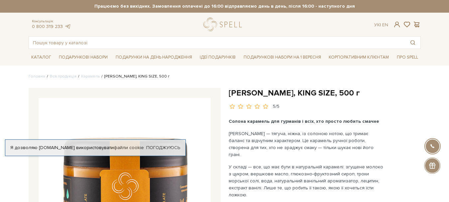 This screenshot has width=449, height=202. Describe the element at coordinates (385, 25) in the screenshot. I see `a: En` at that location.